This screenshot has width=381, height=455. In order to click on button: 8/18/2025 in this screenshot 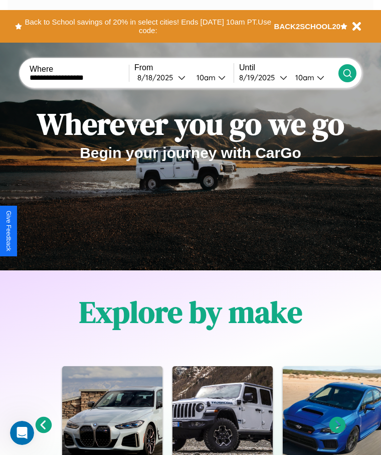, I will do `click(162, 77)`.